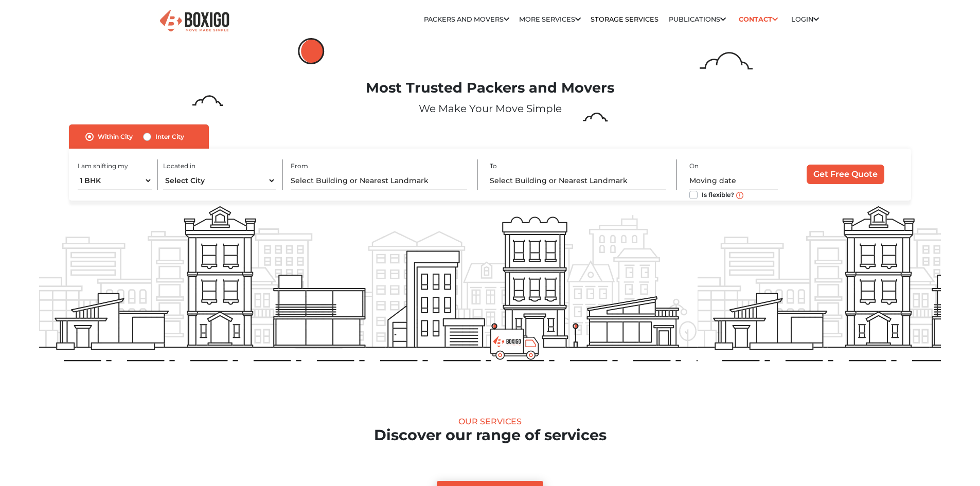 Image resolution: width=980 pixels, height=486 pixels. Describe the element at coordinates (845, 174) in the screenshot. I see `input: Get Free Quote` at that location.